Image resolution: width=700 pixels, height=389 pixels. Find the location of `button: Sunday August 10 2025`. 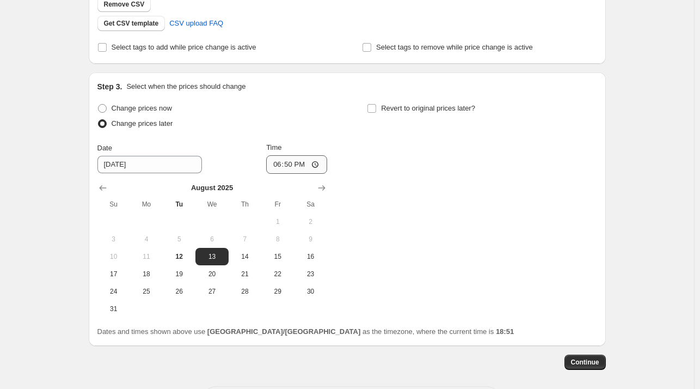

button: Sunday August 10 2025 is located at coordinates (114, 256).